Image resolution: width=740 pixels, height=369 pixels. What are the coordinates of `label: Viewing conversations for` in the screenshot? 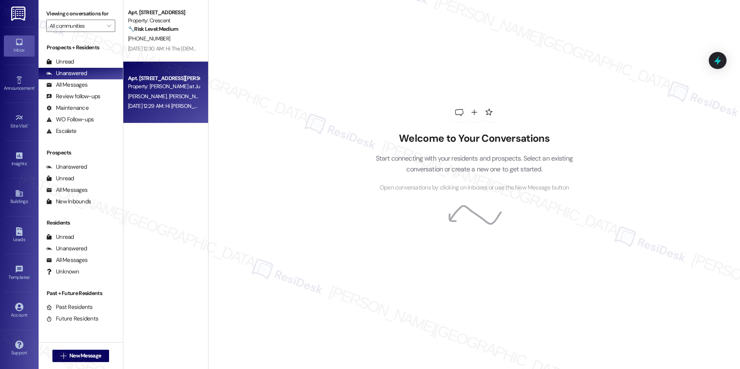 It's located at (81, 13).